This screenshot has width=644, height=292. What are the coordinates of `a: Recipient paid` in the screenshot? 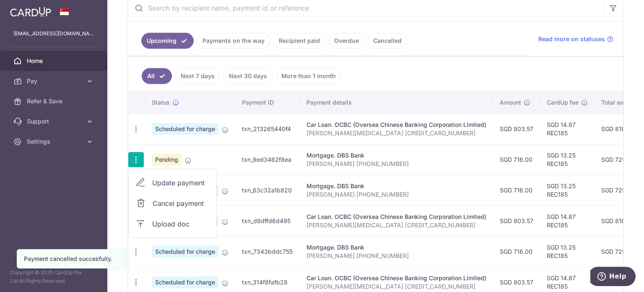 It's located at (299, 41).